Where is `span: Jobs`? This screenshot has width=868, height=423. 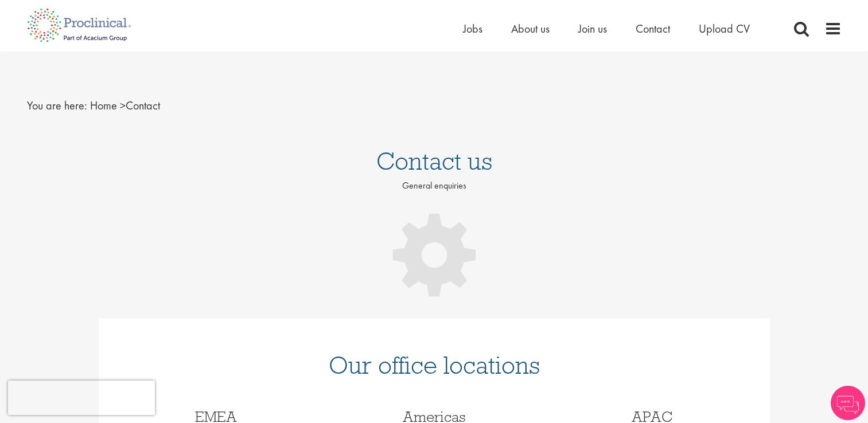
span: Jobs is located at coordinates (473, 29).